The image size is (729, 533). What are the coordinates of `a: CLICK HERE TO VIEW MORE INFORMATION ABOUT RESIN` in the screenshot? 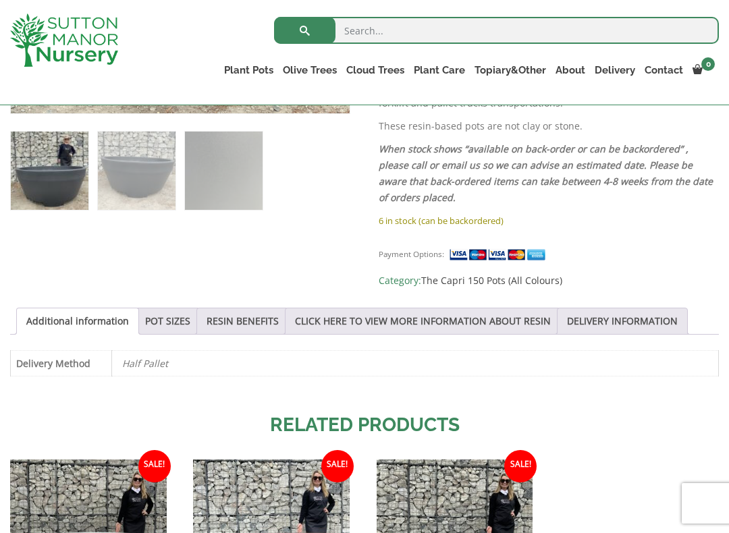 It's located at (422, 321).